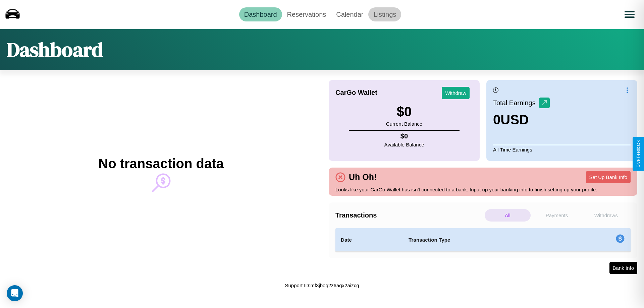  What do you see at coordinates (606, 215) in the screenshot?
I see `p: Withdraws` at bounding box center [606, 215].